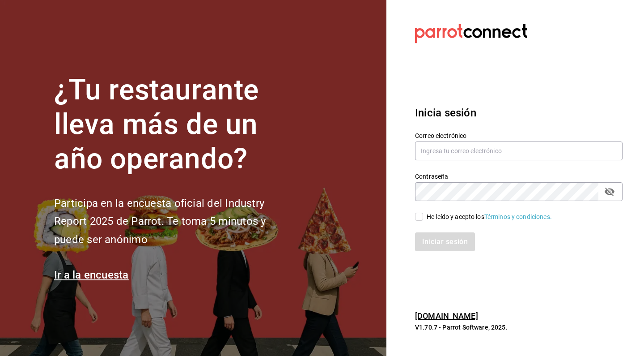  I want to click on label: Correo electrónico, so click(519, 136).